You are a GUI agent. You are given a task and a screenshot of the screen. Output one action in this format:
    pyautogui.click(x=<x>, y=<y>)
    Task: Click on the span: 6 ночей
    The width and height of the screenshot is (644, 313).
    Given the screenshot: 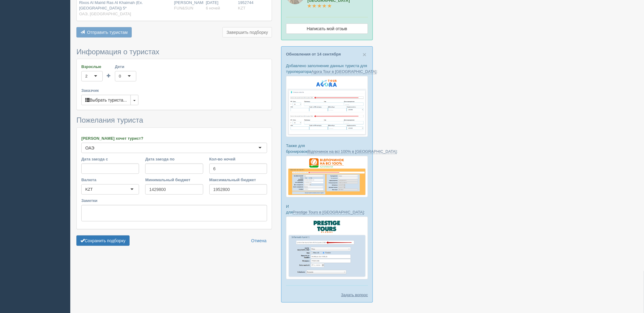 What is the action you would take?
    pyautogui.click(x=213, y=8)
    